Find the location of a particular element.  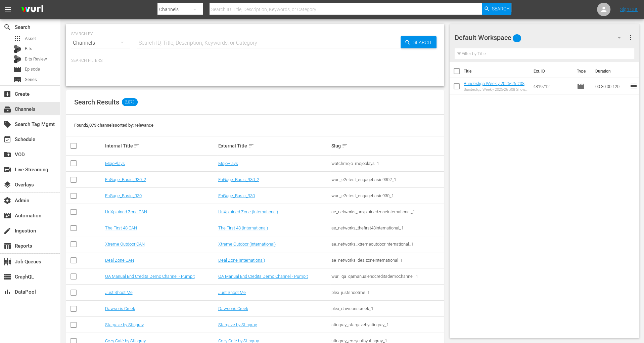

span: more_vert is located at coordinates (630, 38).